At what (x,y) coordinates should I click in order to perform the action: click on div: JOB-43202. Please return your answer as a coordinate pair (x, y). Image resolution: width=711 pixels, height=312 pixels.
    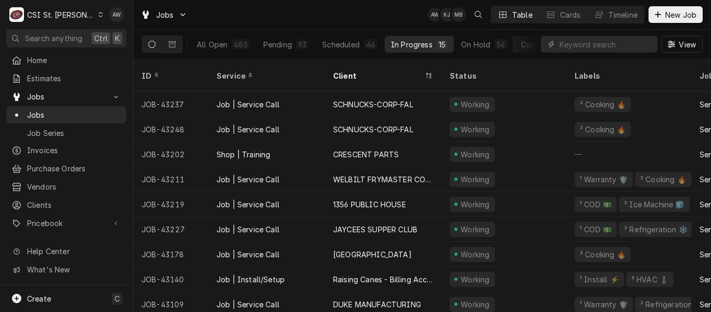
    Looking at the image, I should click on (171, 154).